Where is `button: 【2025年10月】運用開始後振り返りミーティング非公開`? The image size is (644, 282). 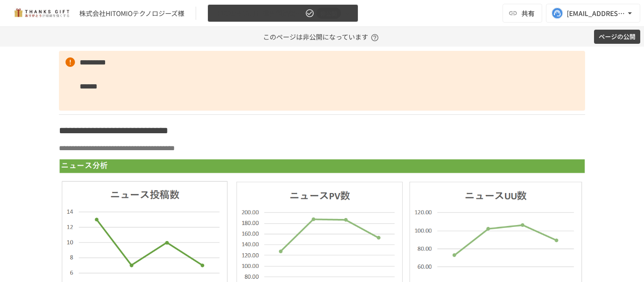
button: 【2025年10月】運用開始後振り返りミーティング非公開 is located at coordinates (283, 13).